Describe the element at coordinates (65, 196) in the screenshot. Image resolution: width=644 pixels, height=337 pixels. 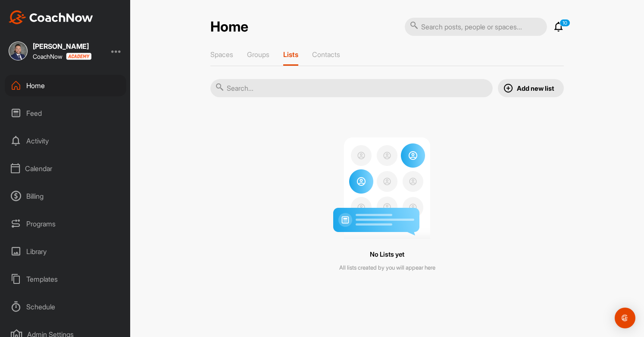
I see `div: Billing` at that location.